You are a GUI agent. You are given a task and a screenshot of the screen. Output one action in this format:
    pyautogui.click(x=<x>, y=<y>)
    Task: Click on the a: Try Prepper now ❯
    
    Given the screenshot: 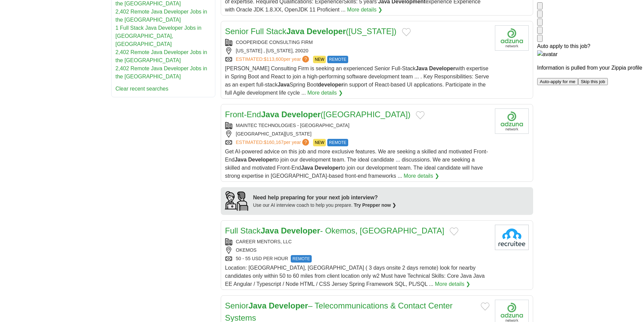 What is the action you would take?
    pyautogui.click(x=375, y=205)
    